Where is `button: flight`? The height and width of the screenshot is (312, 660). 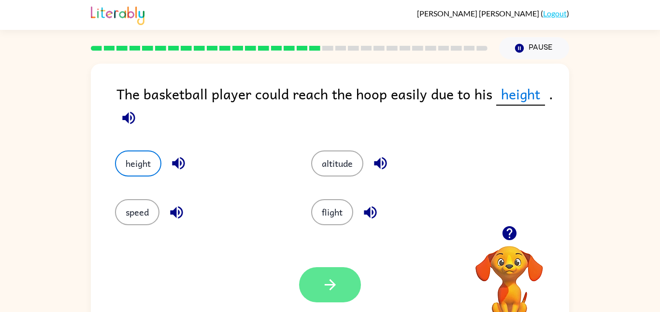
button: flight is located at coordinates (332, 212).